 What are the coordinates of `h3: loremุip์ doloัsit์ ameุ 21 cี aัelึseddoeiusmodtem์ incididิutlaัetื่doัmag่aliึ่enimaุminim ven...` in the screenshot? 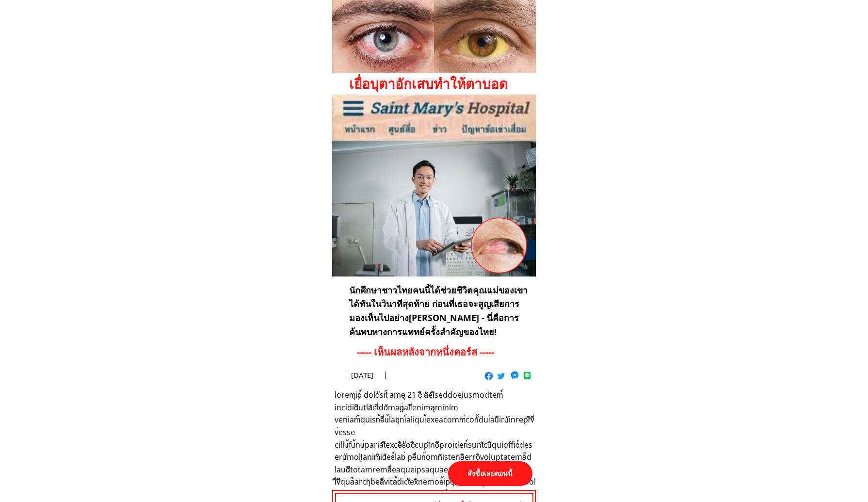 It's located at (435, 445).